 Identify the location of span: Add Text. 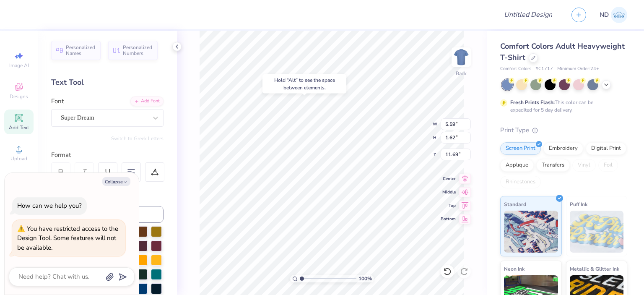
(19, 128).